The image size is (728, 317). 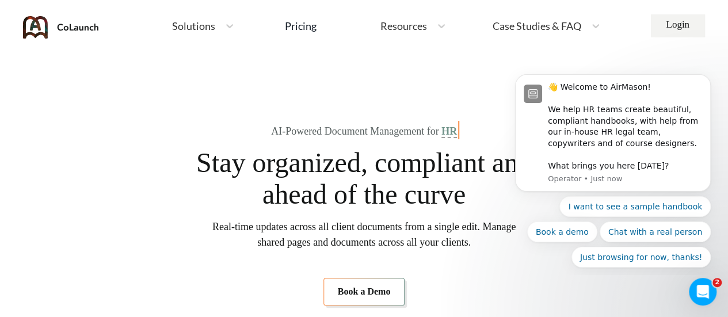 What do you see at coordinates (677, 26) in the screenshot?
I see `a: Login` at bounding box center [677, 26].